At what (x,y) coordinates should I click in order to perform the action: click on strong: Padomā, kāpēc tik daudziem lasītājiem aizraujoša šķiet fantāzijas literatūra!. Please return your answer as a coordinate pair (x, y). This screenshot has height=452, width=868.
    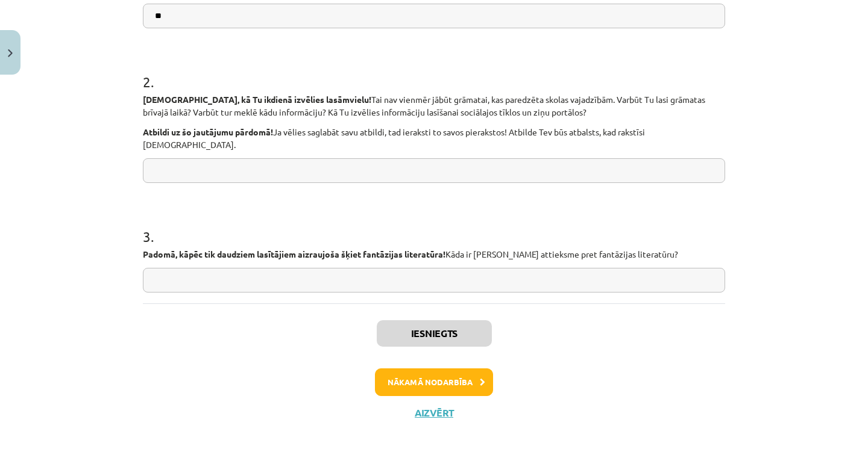
    Looking at the image, I should click on (294, 254).